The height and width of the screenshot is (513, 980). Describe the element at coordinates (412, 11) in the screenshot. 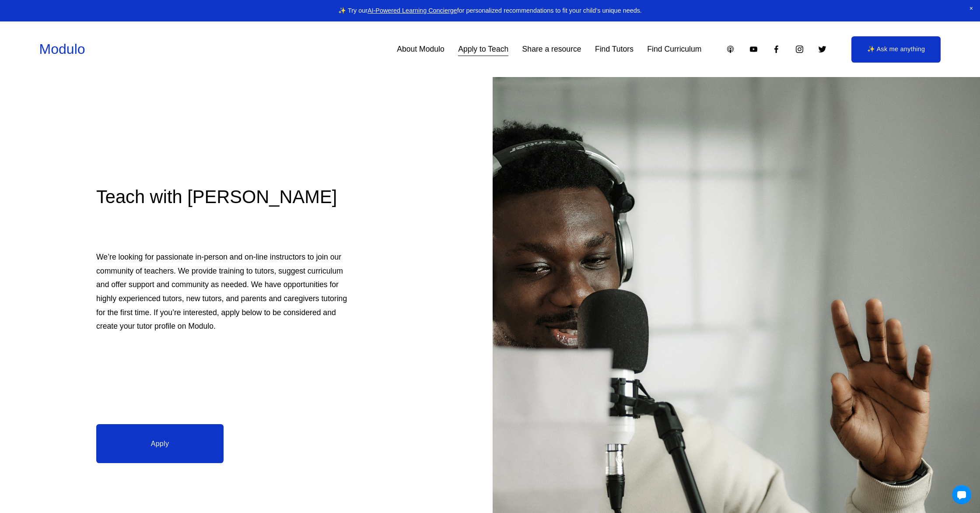

I see `a: AI-Powered Learning Concierge` at that location.